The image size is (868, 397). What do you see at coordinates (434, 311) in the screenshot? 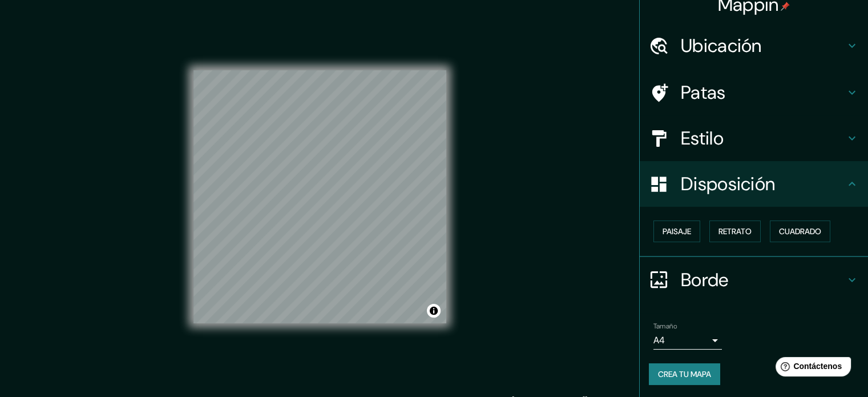
I see `button: Activar o desactivar atribución` at bounding box center [434, 311].